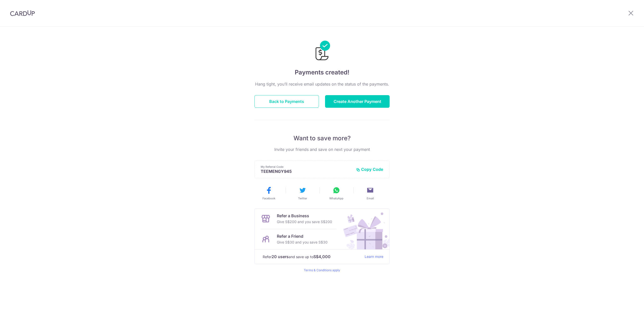 The height and width of the screenshot is (324, 644). I want to click on p: Refer a Friend, so click(302, 236).